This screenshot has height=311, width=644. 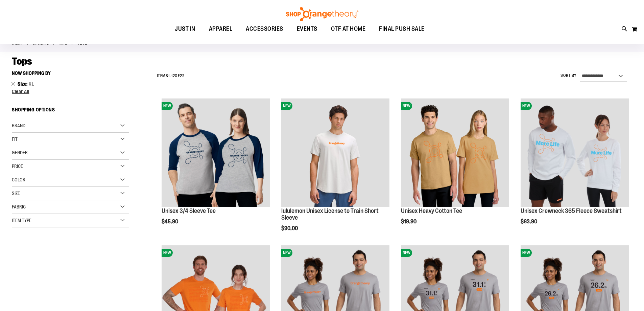 What do you see at coordinates (22, 61) in the screenshot?
I see `span: Tops` at bounding box center [22, 61].